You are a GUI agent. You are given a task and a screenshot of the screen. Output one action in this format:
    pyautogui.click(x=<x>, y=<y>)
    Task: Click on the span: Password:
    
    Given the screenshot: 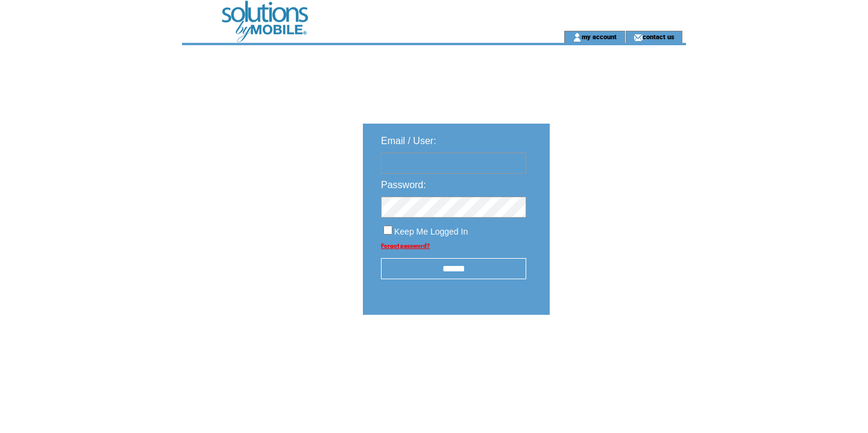 What is the action you would take?
    pyautogui.click(x=403, y=184)
    